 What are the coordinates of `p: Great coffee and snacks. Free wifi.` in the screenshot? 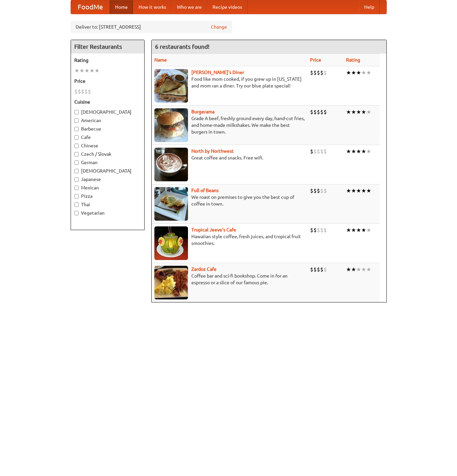 It's located at (229, 158).